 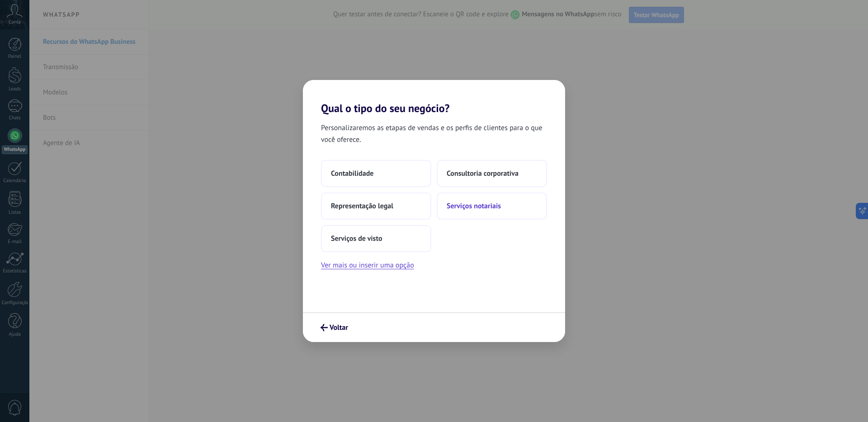 I want to click on span: Consultoria corporativa, so click(x=482, y=174).